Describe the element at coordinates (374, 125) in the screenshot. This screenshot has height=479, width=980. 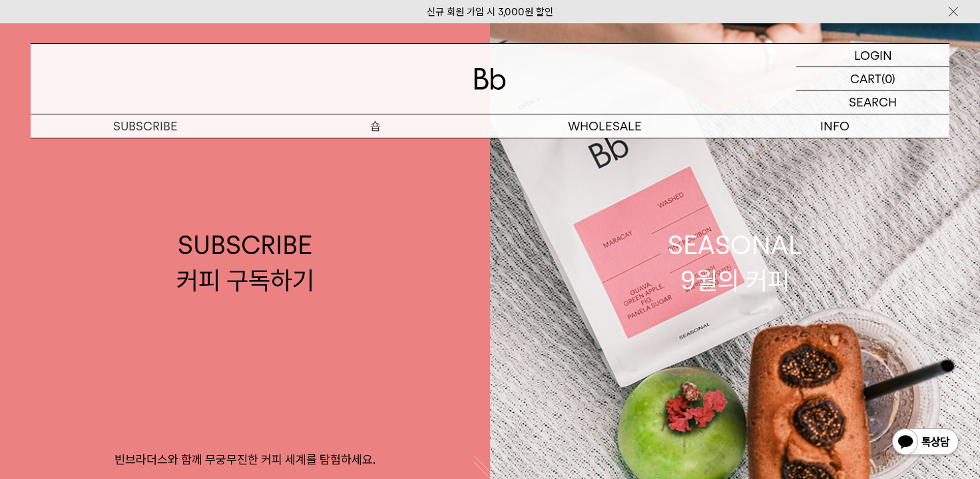
I see `a: 숍` at that location.